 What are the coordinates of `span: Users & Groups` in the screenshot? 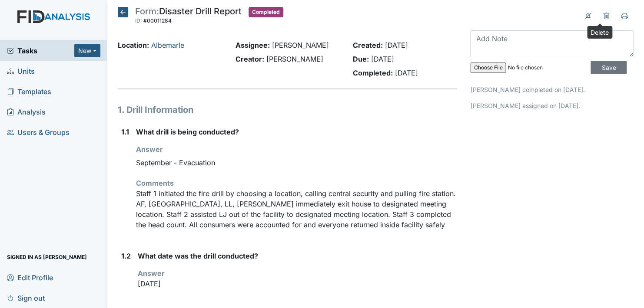 It's located at (38, 132).